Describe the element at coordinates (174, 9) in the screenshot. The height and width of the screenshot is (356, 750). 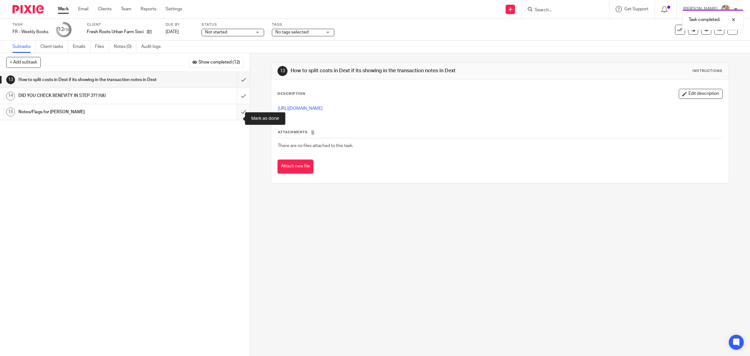
I see `a: Settings` at that location.